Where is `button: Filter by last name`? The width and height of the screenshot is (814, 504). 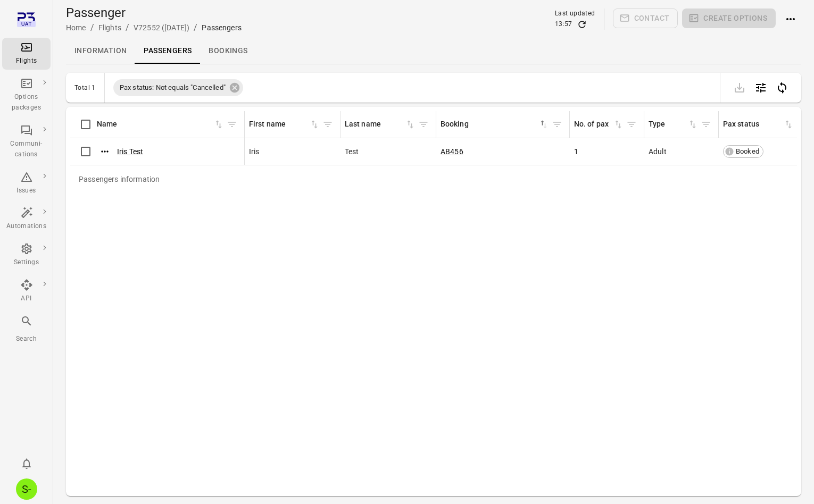 button: Filter by last name is located at coordinates (424, 125).